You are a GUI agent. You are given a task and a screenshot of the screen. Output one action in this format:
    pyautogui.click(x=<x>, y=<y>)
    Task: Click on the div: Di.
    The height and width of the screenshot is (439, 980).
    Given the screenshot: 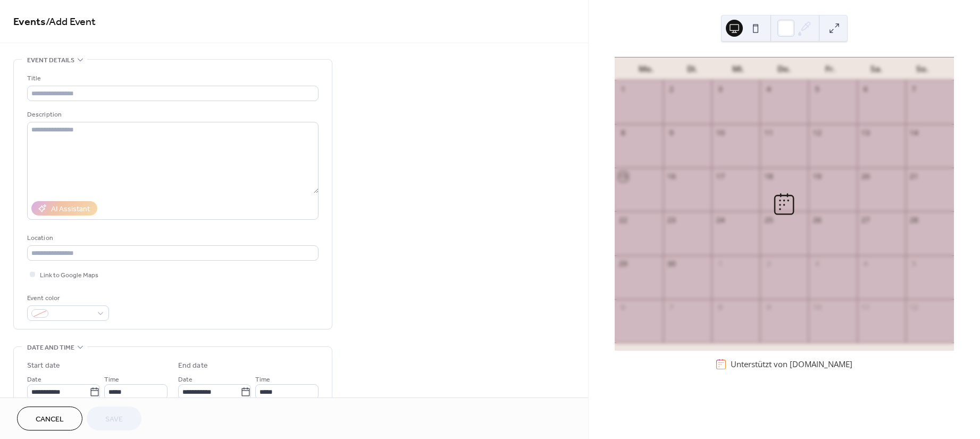 What is the action you would take?
    pyautogui.click(x=692, y=68)
    